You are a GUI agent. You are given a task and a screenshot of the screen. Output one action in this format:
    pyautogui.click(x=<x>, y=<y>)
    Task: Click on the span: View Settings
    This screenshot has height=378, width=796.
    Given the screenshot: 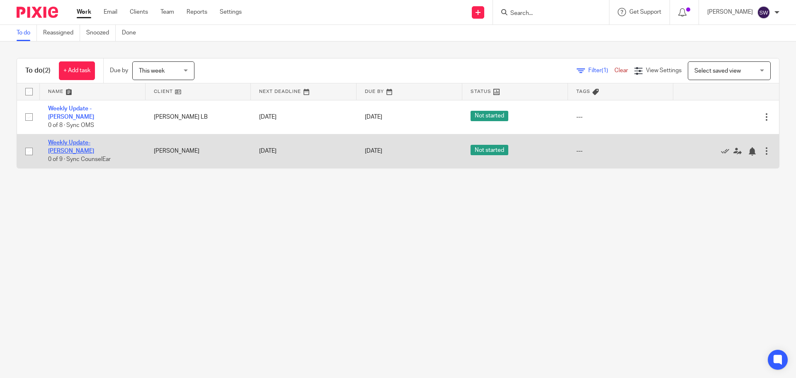 What is the action you would take?
    pyautogui.click(x=664, y=70)
    